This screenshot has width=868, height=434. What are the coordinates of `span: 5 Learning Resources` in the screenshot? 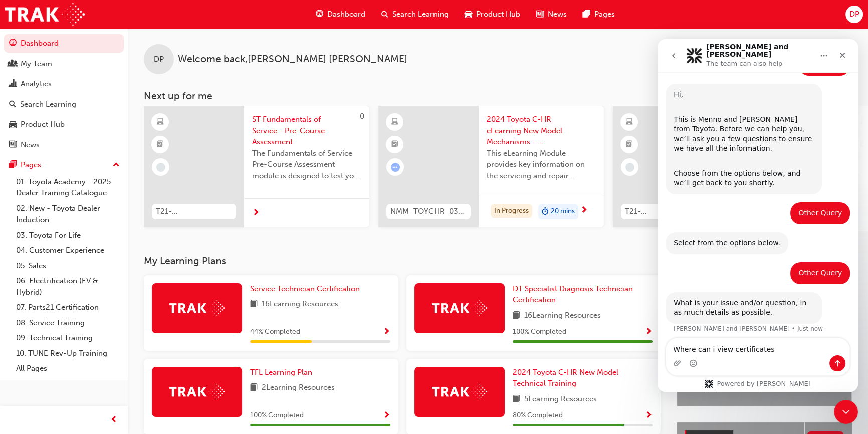 It's located at (560, 399).